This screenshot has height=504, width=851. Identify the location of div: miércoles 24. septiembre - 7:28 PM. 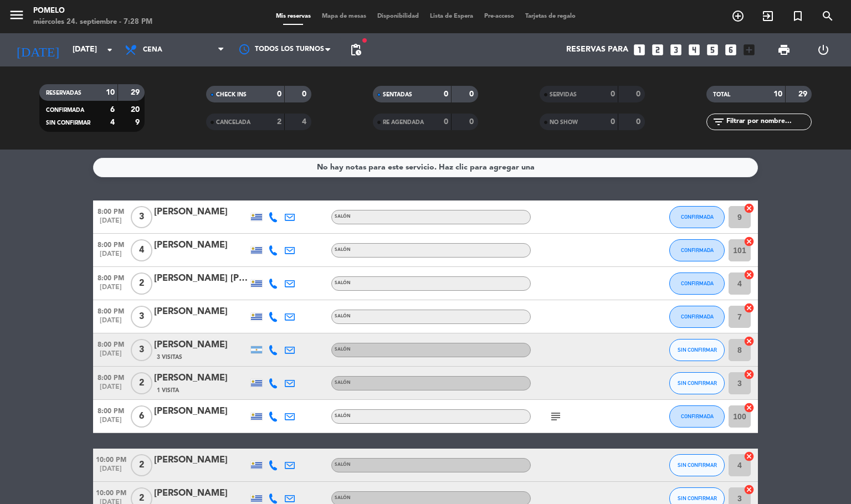
(92, 22).